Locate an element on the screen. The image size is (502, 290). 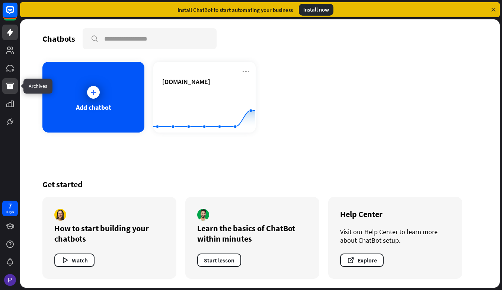
button: Start lesson is located at coordinates (219, 260).